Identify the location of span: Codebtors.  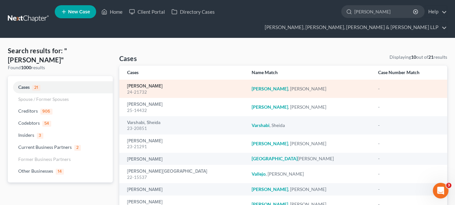
(29, 123).